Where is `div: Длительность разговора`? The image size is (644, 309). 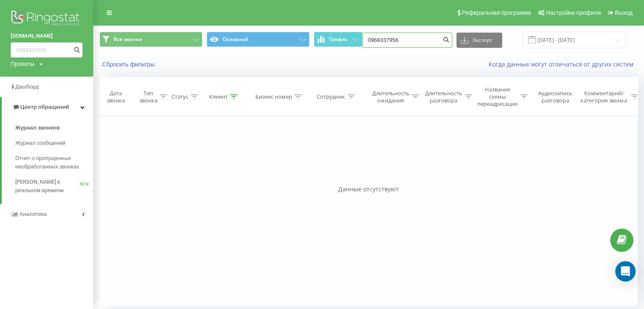 div: Длительность разговора is located at coordinates (443, 97).